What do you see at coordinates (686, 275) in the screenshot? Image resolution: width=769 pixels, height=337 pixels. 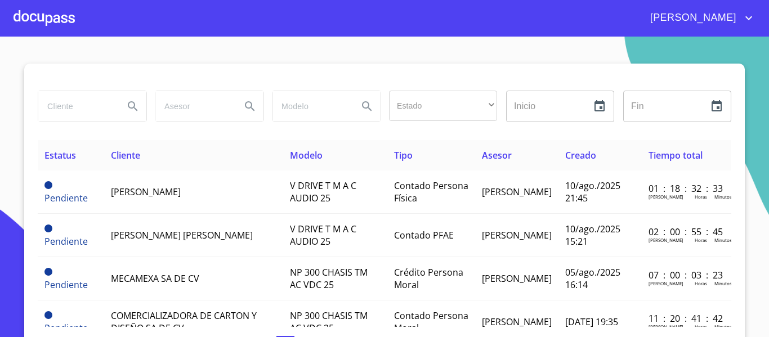 I see `p: 07 : 00 : 03 : 23` at bounding box center [686, 275].